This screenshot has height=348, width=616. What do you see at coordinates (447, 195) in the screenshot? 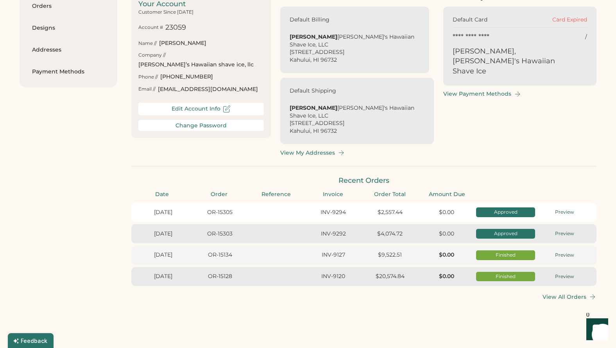
I see `div: Amount Due` at bounding box center [447, 195].